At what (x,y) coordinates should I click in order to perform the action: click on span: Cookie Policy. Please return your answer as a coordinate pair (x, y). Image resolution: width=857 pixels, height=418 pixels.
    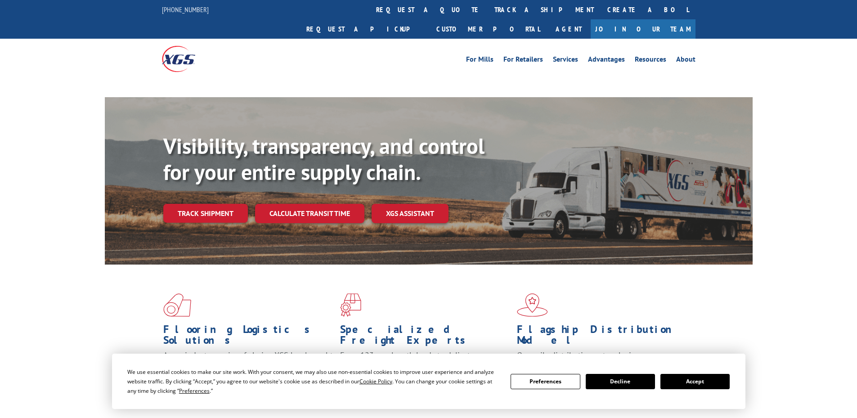
    Looking at the image, I should click on (376, 381).